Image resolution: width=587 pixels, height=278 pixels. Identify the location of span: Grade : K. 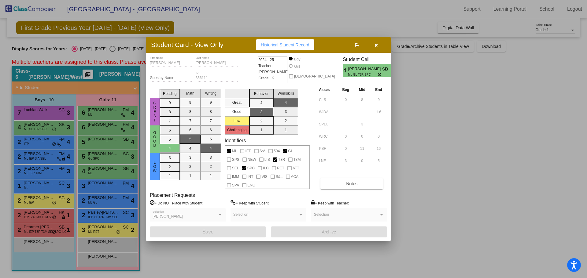
(266, 78).